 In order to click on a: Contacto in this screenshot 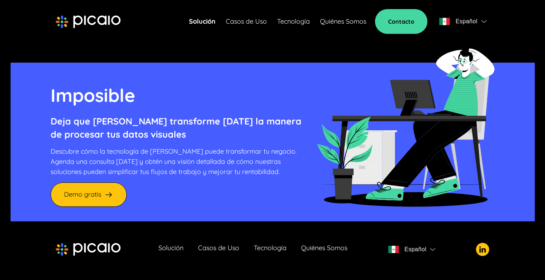, I will do `click(401, 21)`.